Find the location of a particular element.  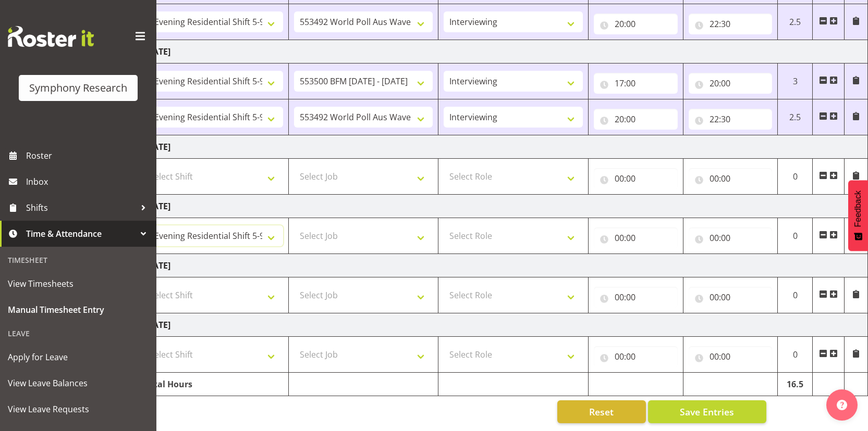

a: Apply for Leave is located at coordinates (78, 358).